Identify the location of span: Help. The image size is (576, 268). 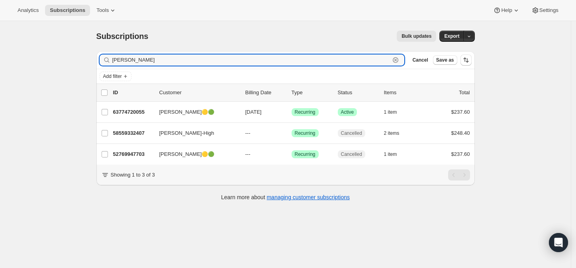
(506, 10).